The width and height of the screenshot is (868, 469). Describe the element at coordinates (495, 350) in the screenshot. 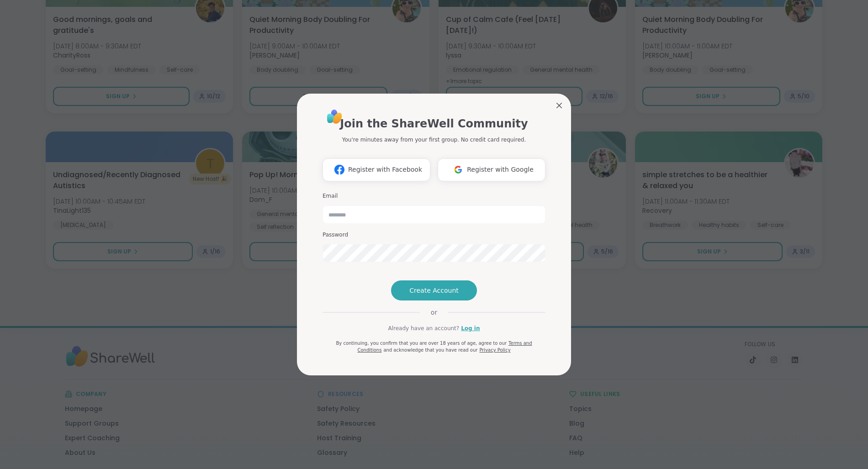

I see `a: Privacy Policy` at that location.